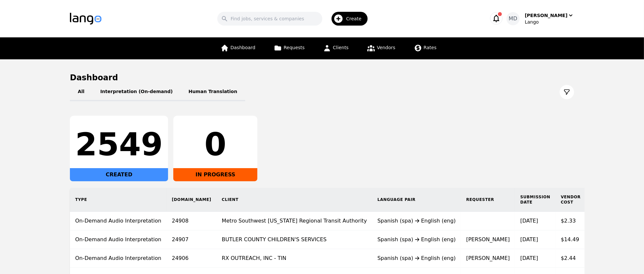 This screenshot has height=274, width=644. What do you see at coordinates (192, 240) in the screenshot?
I see `td: 24907` at bounding box center [192, 240].